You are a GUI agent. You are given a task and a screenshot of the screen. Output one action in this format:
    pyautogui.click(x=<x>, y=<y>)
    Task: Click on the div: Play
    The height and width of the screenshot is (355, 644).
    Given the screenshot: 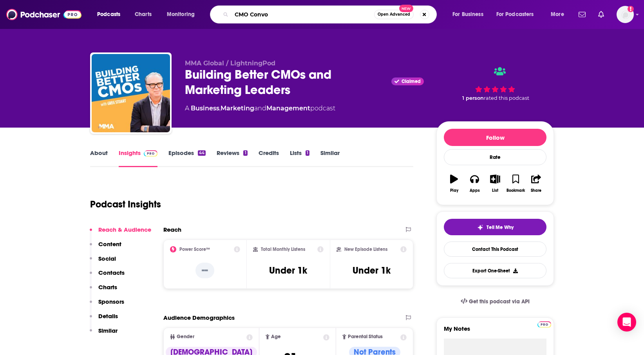 What is the action you would take?
    pyautogui.click(x=454, y=191)
    